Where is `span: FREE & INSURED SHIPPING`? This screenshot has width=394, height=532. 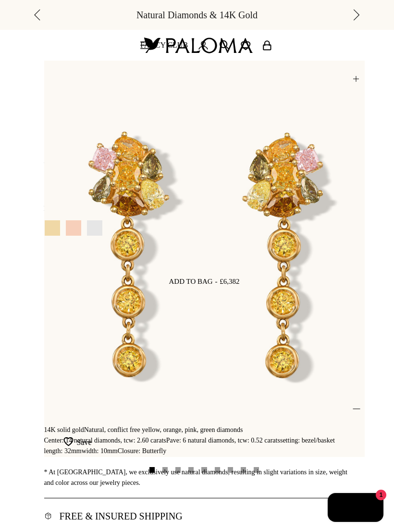
span: FREE & INSURED SHIPPING is located at coordinates (113, 516).